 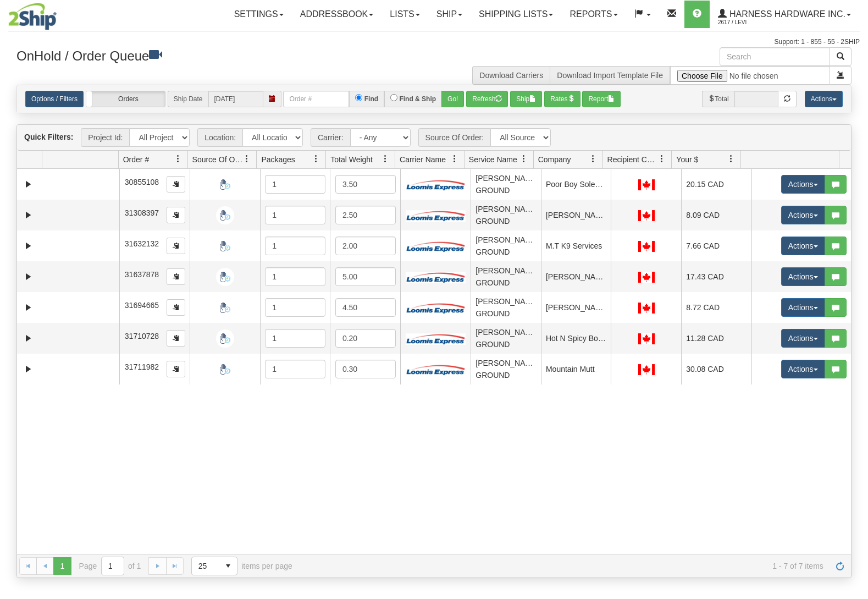 What do you see at coordinates (731, 159) in the screenshot?
I see `a: Your $ filter column settings` at bounding box center [731, 159].